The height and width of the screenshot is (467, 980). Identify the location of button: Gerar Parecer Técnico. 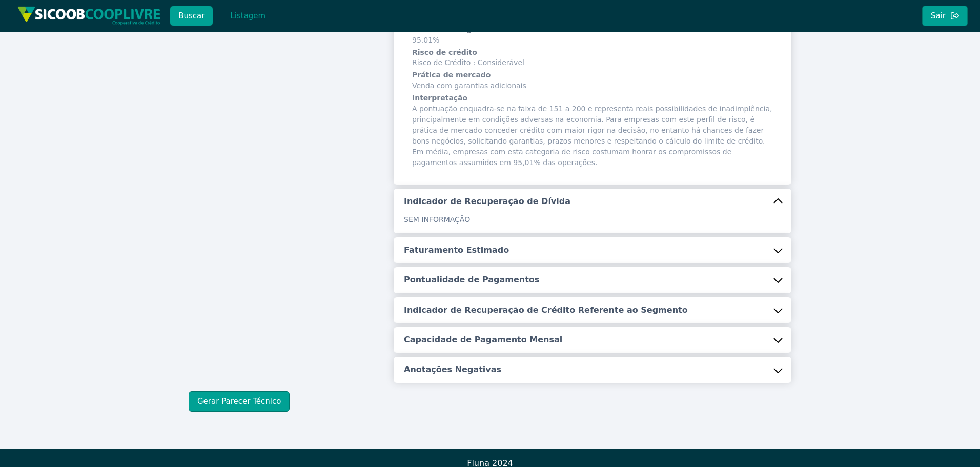
(239, 402).